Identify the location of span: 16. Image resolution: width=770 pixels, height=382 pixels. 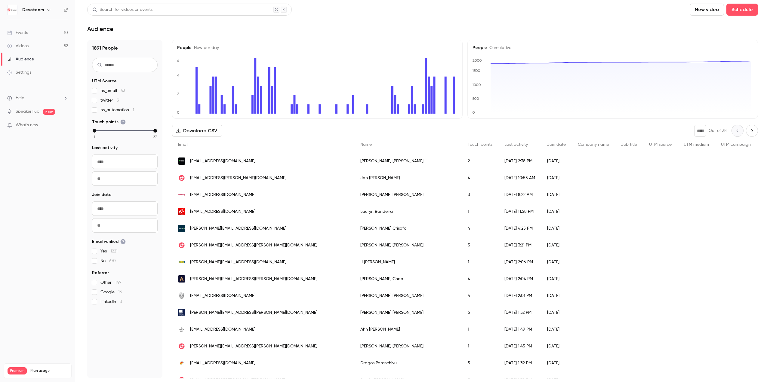
(120, 292).